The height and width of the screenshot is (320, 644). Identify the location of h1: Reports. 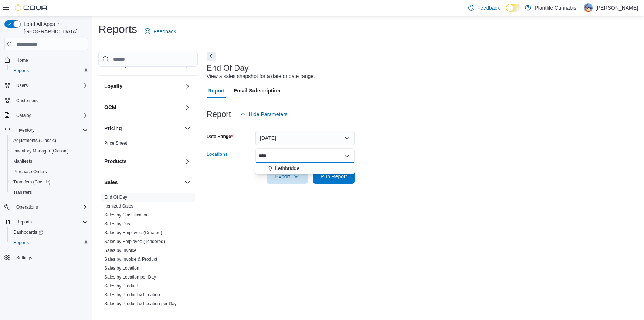
(118, 29).